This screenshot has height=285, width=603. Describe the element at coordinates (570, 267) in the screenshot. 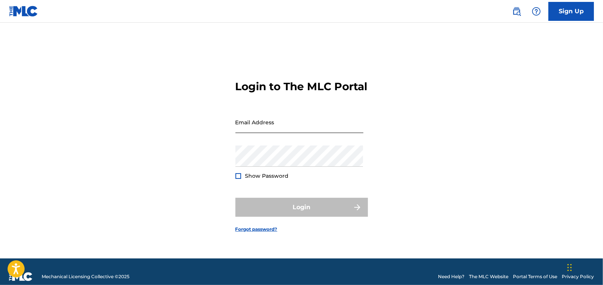

I see `div: Drag` at that location.